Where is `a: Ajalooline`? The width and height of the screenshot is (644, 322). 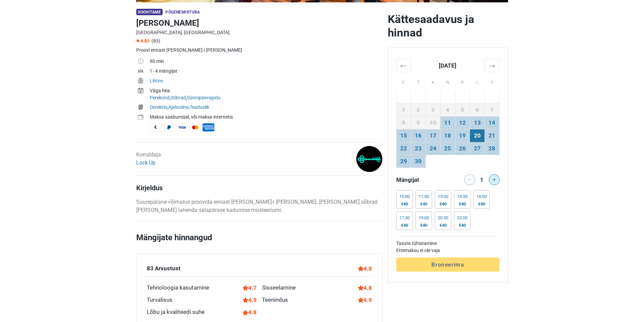 a: Ajalooline is located at coordinates (179, 107).